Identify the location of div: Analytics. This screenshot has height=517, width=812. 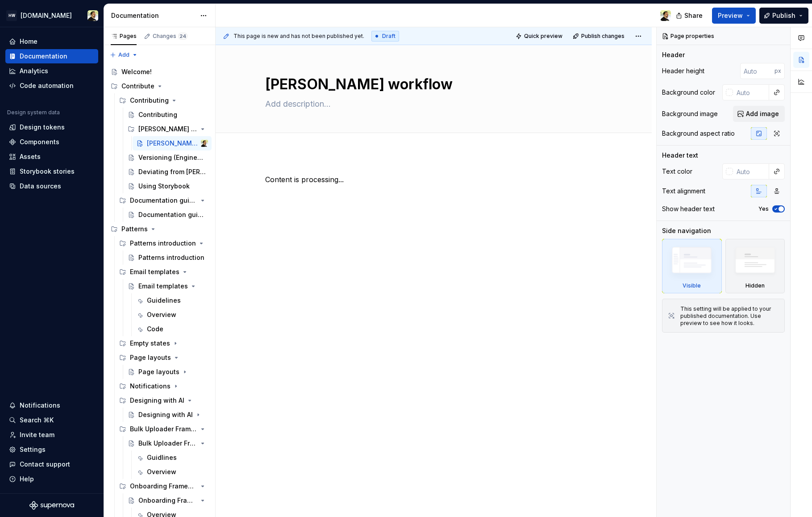
(34, 71).